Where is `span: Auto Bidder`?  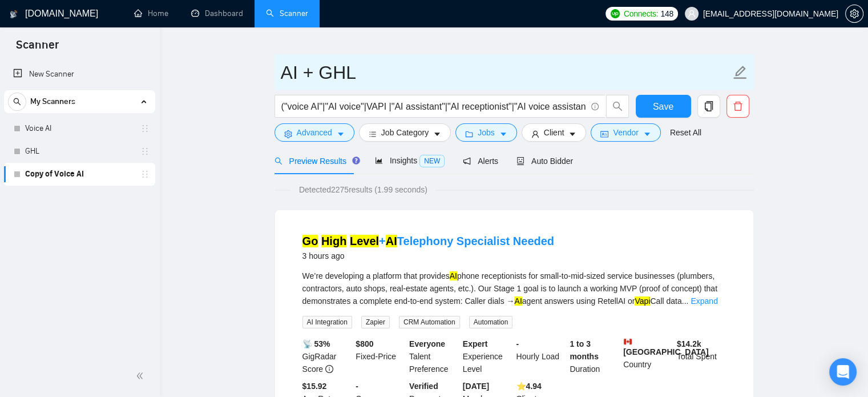
span: Auto Bidder is located at coordinates (544, 161).